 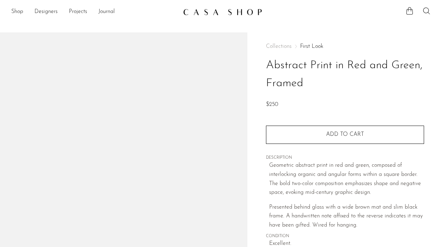 I want to click on h1: Abstract Print in Red and Green, Framed, so click(x=345, y=75).